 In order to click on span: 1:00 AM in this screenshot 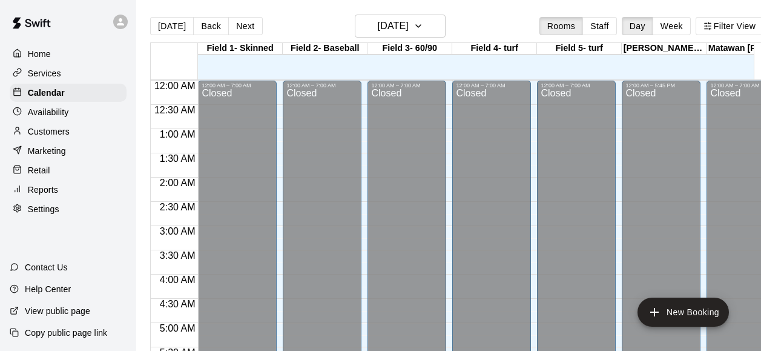, I will do `click(177, 134)`.